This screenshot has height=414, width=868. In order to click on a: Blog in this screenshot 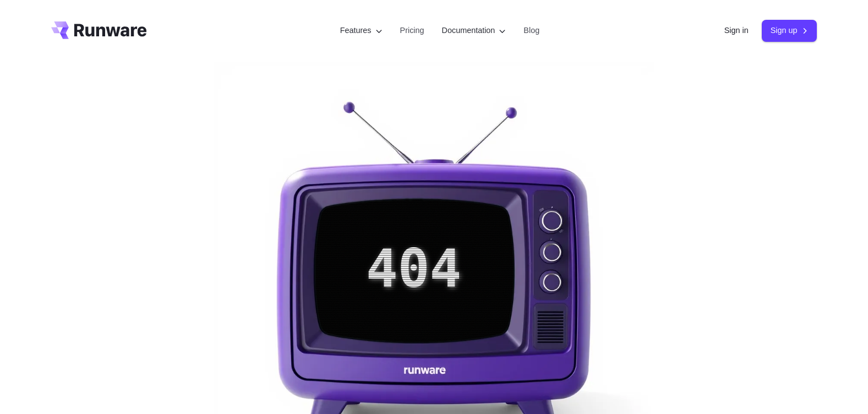, I will do `click(531, 30)`.